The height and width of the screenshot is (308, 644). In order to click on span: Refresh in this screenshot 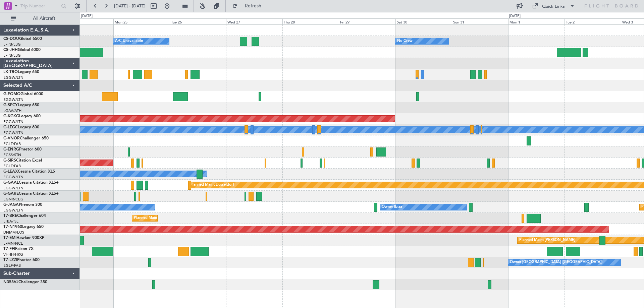, I will do `click(254, 6)`.